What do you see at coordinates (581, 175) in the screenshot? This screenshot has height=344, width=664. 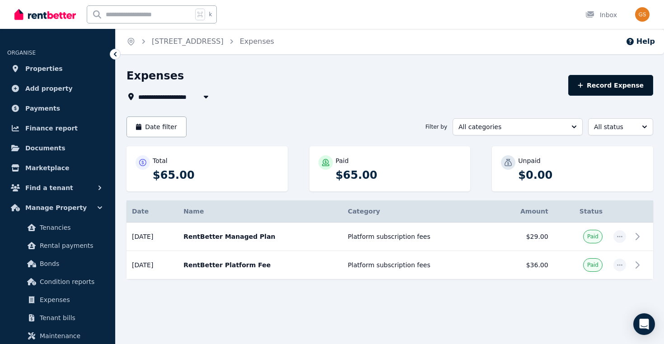 I see `p: $0.00` at bounding box center [581, 175].